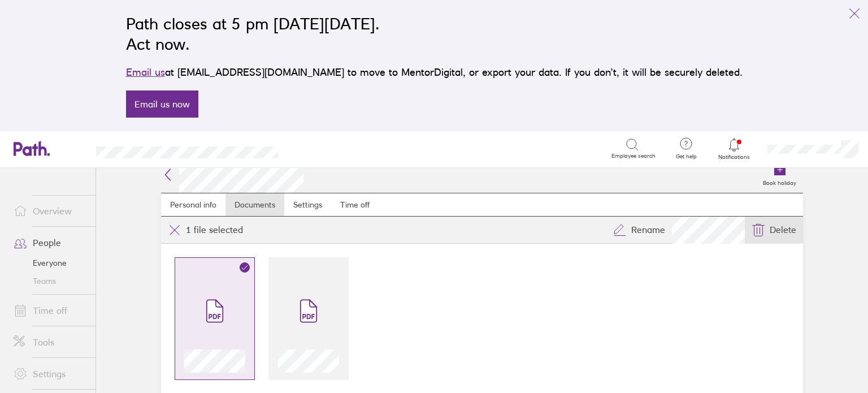  I want to click on span: Get help, so click(686, 156).